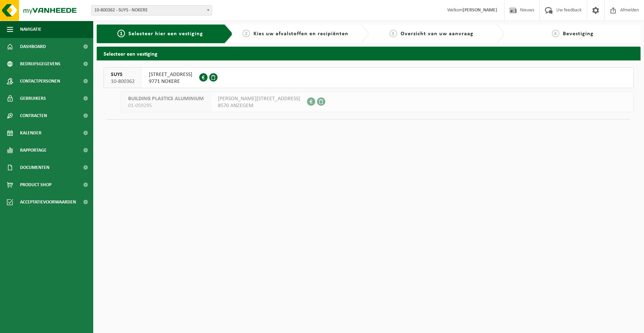  I want to click on span: Bedrijfsgegevens, so click(40, 64).